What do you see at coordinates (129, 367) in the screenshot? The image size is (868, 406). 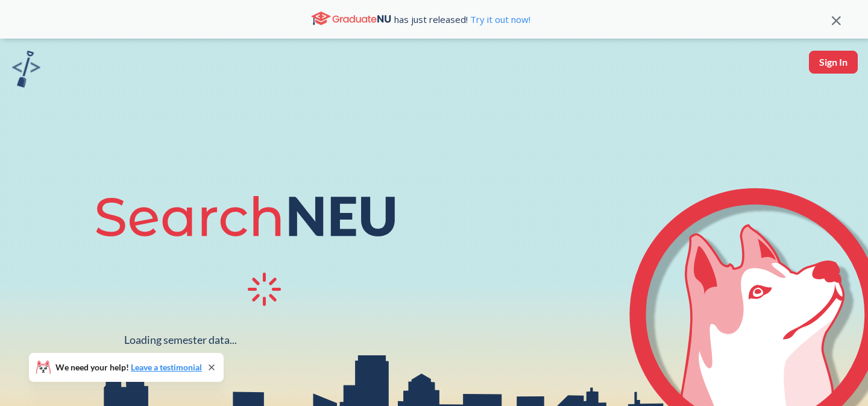 I see `span: We need your help!` at bounding box center [129, 367].